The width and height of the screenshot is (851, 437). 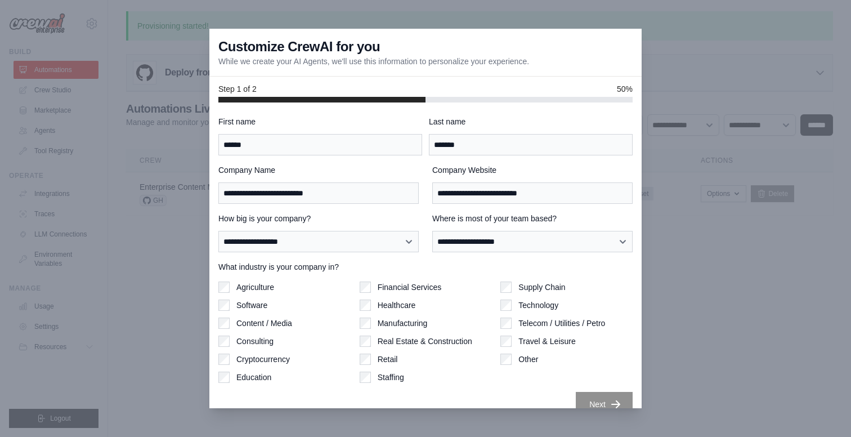 I want to click on h3: Customize CrewAI for you, so click(x=299, y=47).